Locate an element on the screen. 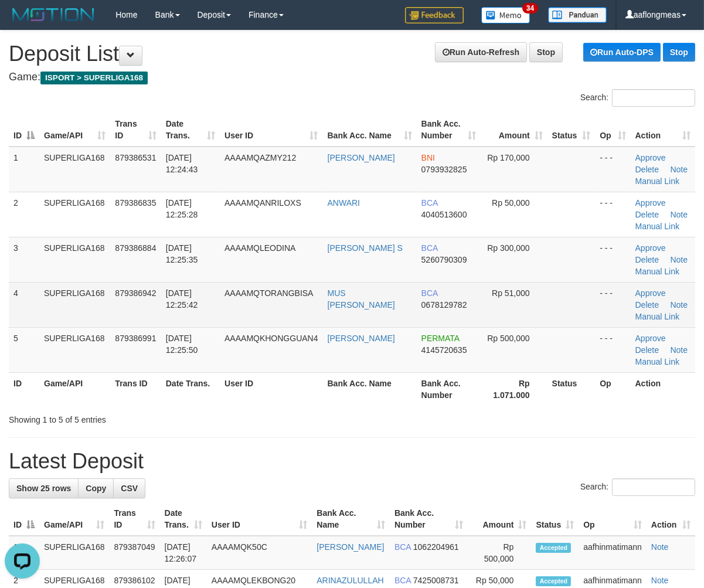 The height and width of the screenshot is (588, 704). span: 879386531 is located at coordinates (135, 158).